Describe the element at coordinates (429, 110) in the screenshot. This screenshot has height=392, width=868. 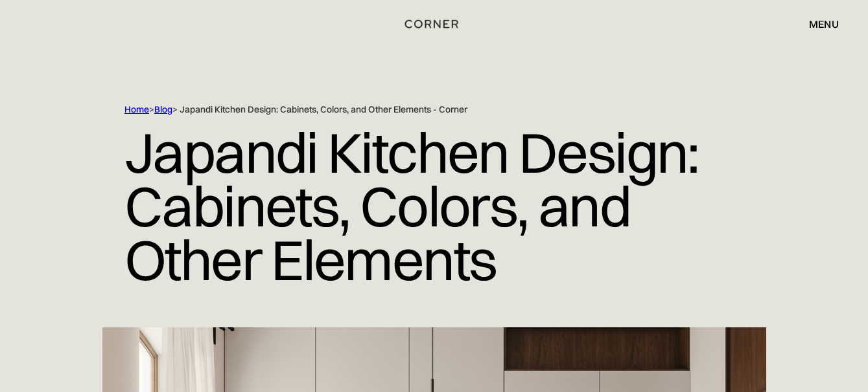
I see `div: > > Japandi Kitchen Design: Cabinets, Colors, and Other Elements - Corner` at that location.